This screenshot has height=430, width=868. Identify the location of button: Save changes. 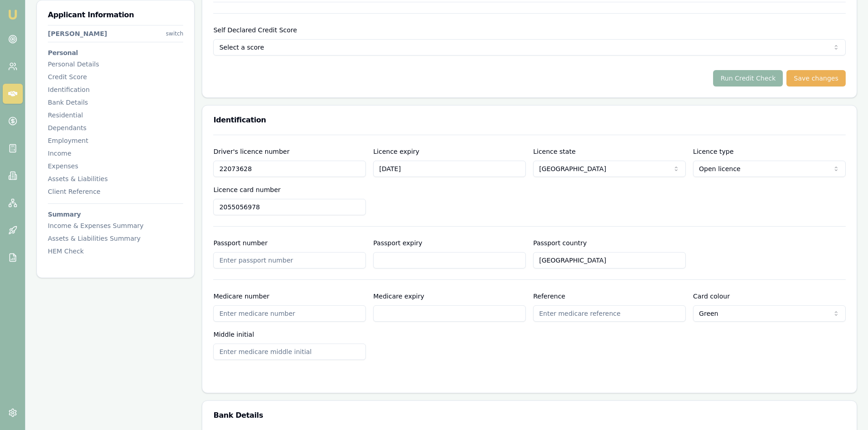
(816, 78).